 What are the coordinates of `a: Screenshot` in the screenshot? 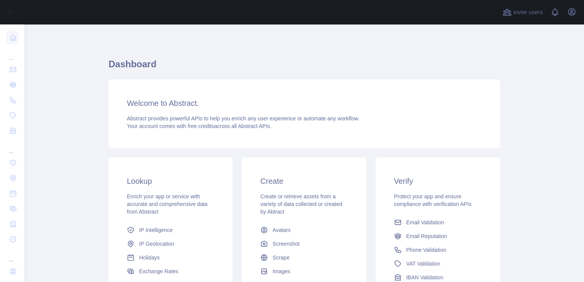 It's located at (304, 244).